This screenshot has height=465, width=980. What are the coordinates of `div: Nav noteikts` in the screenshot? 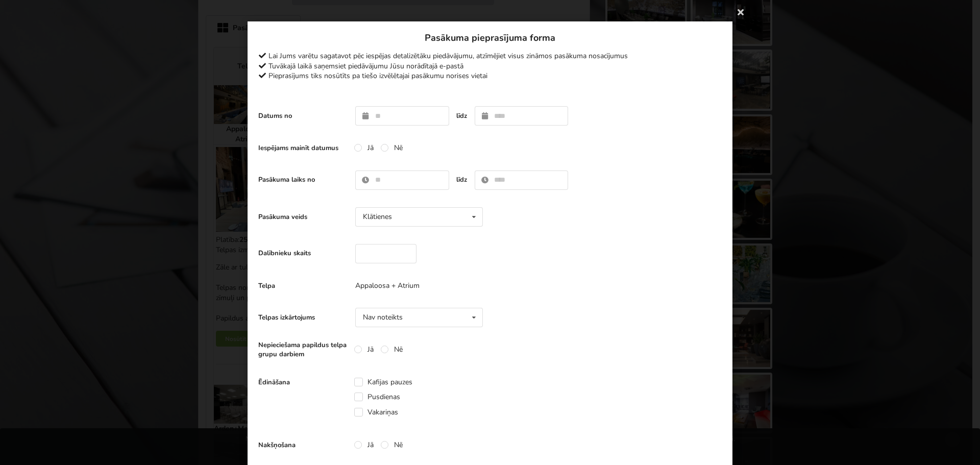 It's located at (383, 318).